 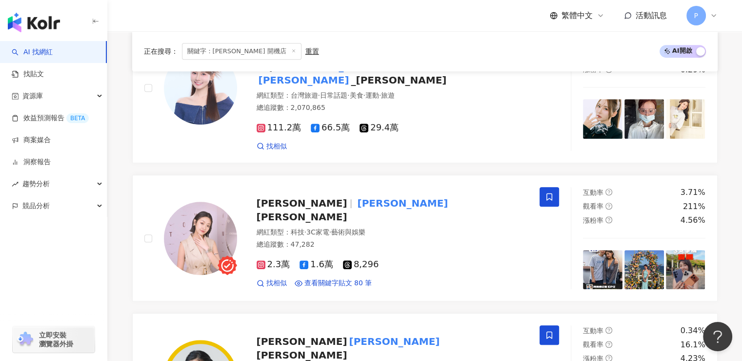 What do you see at coordinates (652, 15) in the screenshot?
I see `span: 活動訊息` at bounding box center [652, 15].